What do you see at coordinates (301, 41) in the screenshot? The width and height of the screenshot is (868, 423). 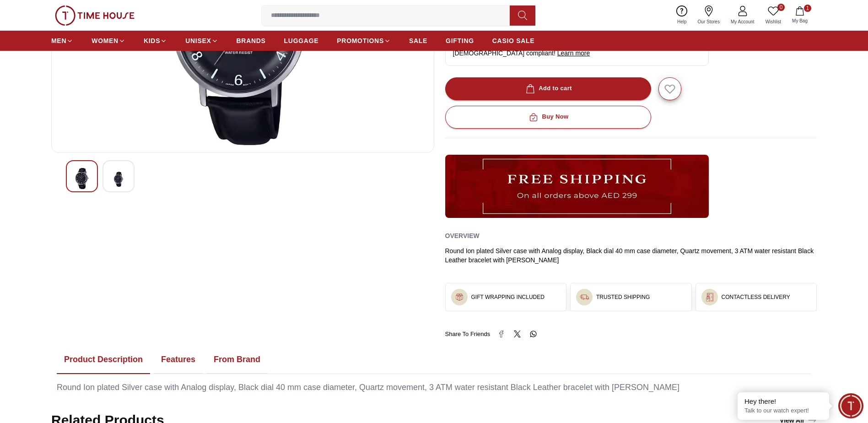 I see `span: LUGGAGE` at bounding box center [301, 41].